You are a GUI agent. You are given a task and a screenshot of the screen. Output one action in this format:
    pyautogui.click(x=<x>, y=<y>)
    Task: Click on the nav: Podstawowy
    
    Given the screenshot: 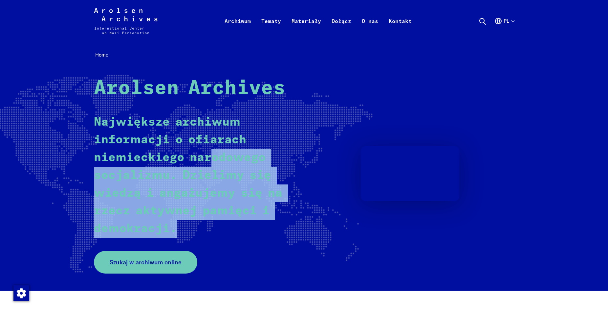 What is the action you would take?
    pyautogui.click(x=318, y=21)
    